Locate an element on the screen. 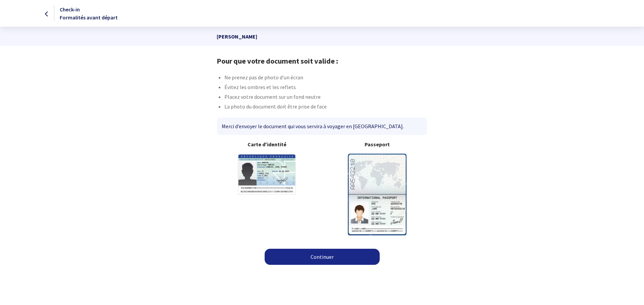  a: Continuer is located at coordinates (322, 257).